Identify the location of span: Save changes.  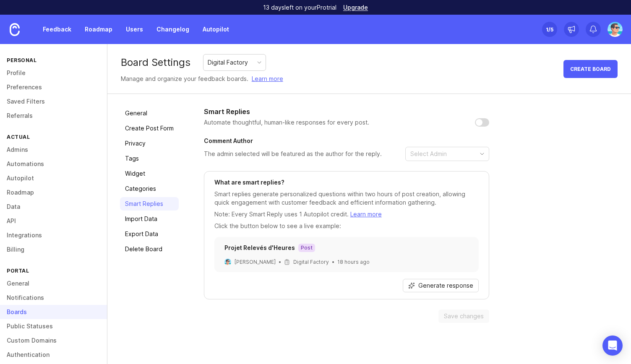
(463, 316).